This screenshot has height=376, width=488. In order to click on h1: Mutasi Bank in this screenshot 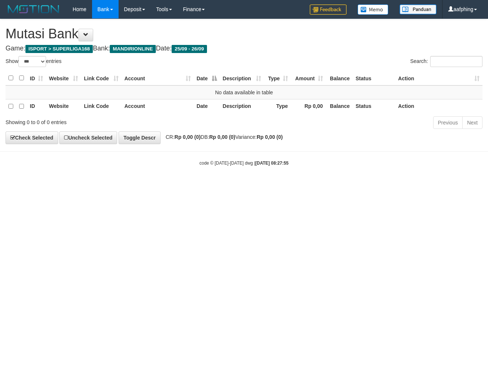, I will do `click(244, 34)`.